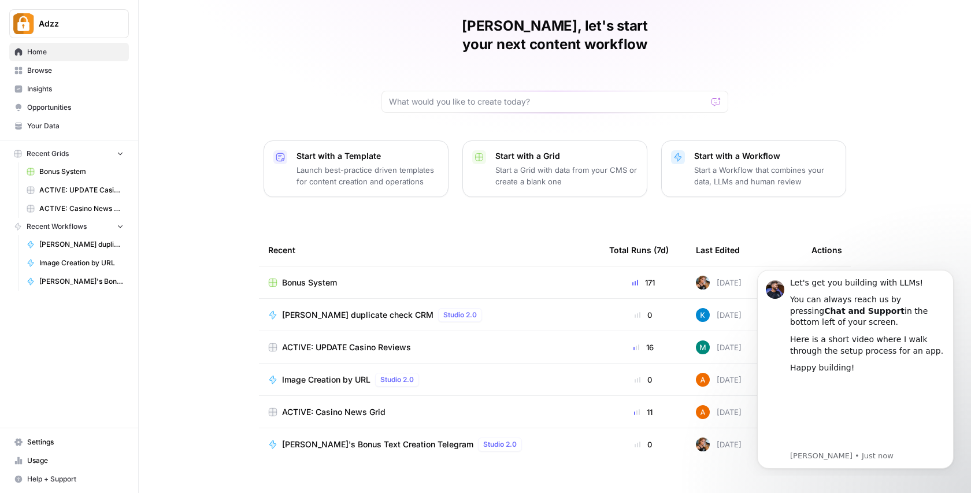 The width and height of the screenshot is (971, 493). Describe the element at coordinates (128, 51) in the screenshot. I see `div: You can always reach us by pressing in the bottom left of your screen.` at that location.